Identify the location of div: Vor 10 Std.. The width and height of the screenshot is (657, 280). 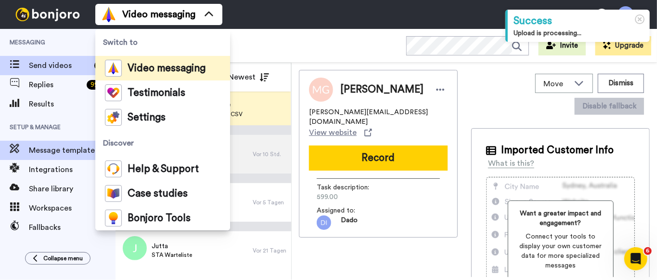
(269, 154).